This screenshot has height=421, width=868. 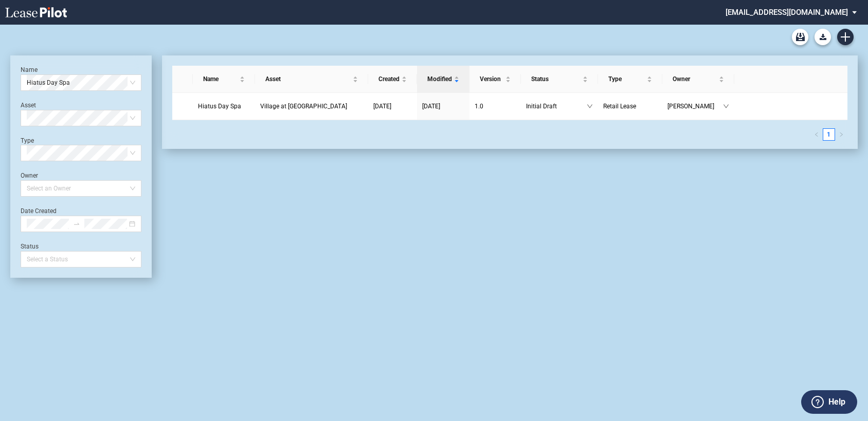 What do you see at coordinates (817, 135) in the screenshot?
I see `span: left` at bounding box center [817, 135].